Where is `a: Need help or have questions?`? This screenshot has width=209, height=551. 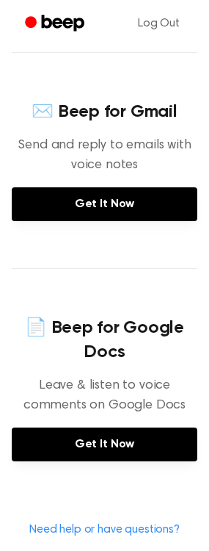 a: Need help or have questions? is located at coordinates (104, 530).